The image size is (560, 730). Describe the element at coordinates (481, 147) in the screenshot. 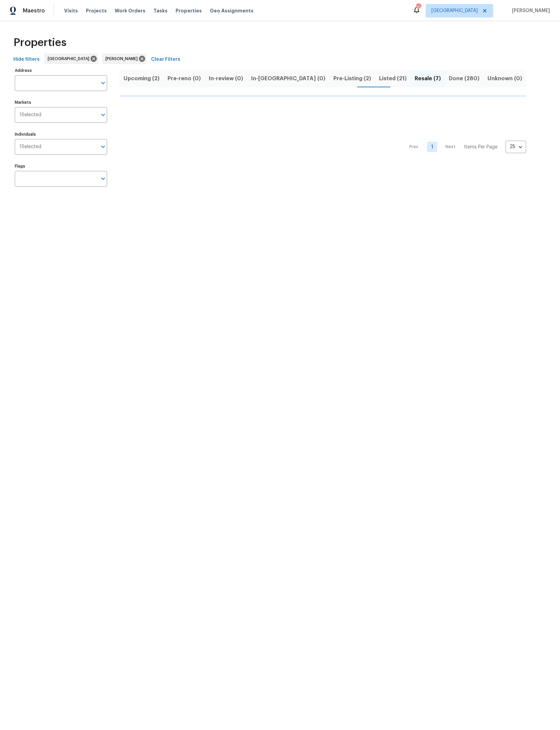

I see `p: Items Per Page` at that location.